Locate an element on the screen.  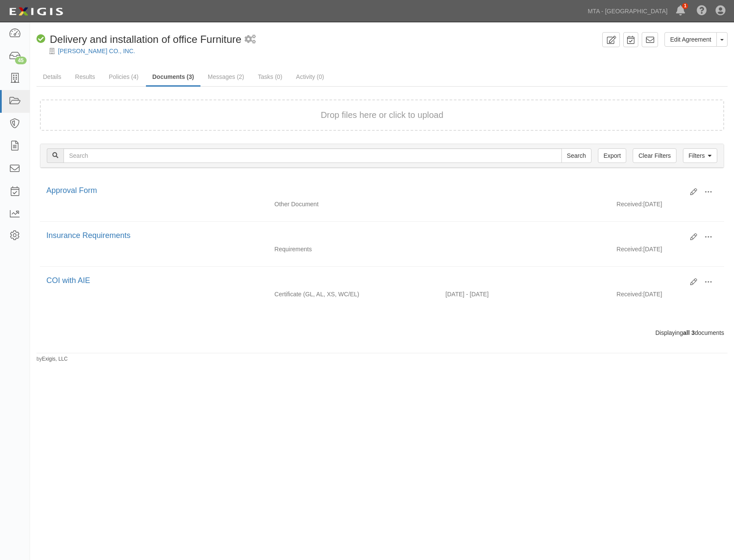
a: Documents (3) is located at coordinates (173, 78).